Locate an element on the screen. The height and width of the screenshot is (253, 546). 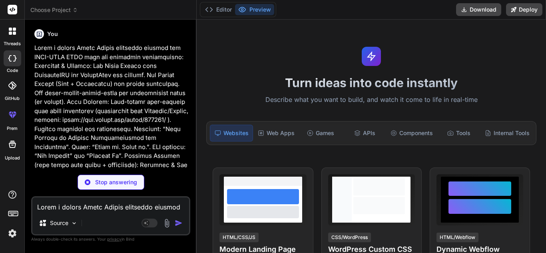
div: CSS/WordPress is located at coordinates (349, 238).